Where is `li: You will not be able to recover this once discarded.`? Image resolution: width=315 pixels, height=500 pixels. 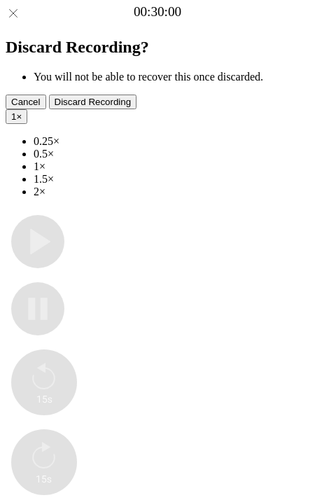
li: You will not be able to recover this once discarded. is located at coordinates (172, 77).